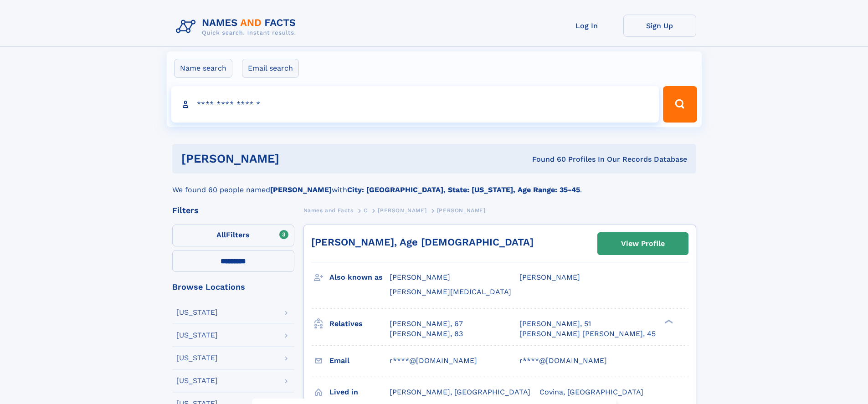 Image resolution: width=868 pixels, height=404 pixels. I want to click on h3: Relatives, so click(359, 323).